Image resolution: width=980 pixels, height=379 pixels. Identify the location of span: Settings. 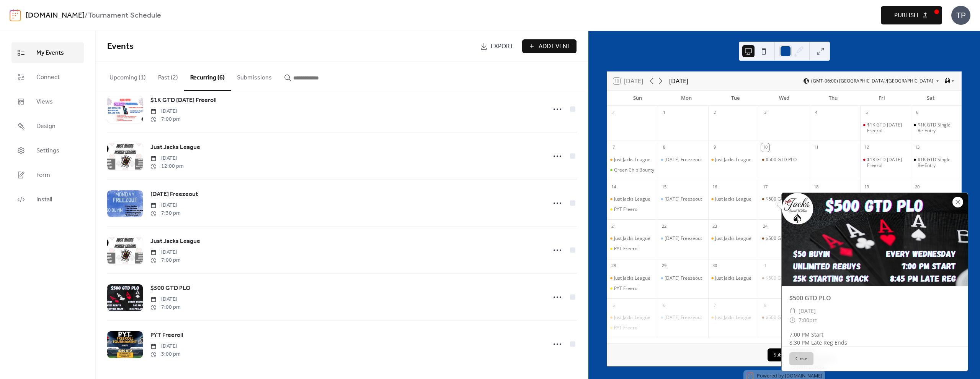
(47, 151).